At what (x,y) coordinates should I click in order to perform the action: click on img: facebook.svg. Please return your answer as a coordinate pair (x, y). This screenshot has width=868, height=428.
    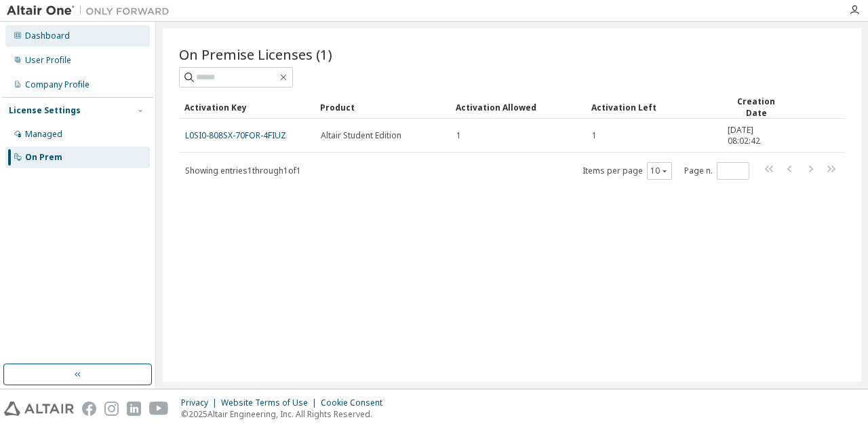
    Looking at the image, I should click on (89, 409).